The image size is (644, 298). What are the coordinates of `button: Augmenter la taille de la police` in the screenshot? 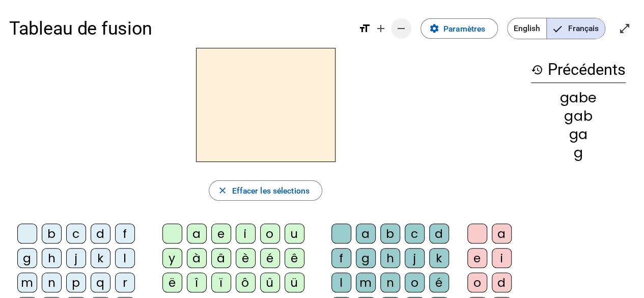 It's located at (381, 28).